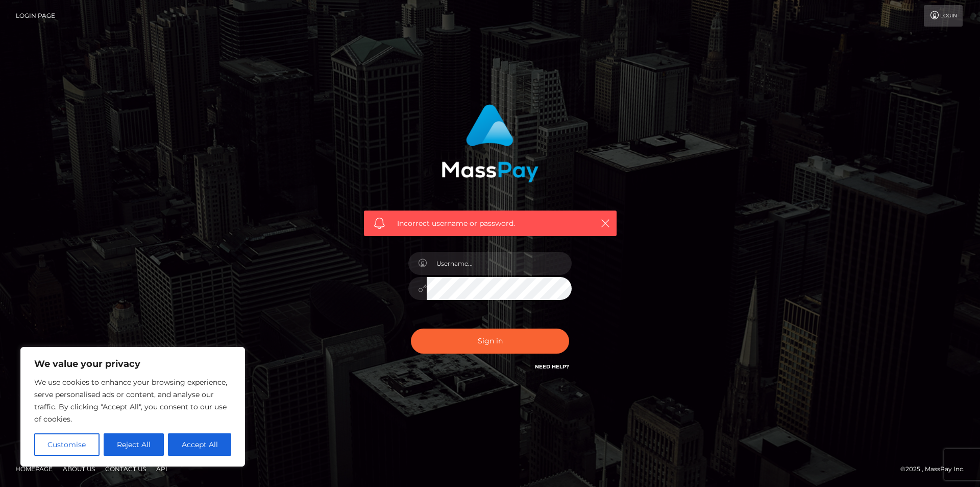  I want to click on button: Customise, so click(67, 444).